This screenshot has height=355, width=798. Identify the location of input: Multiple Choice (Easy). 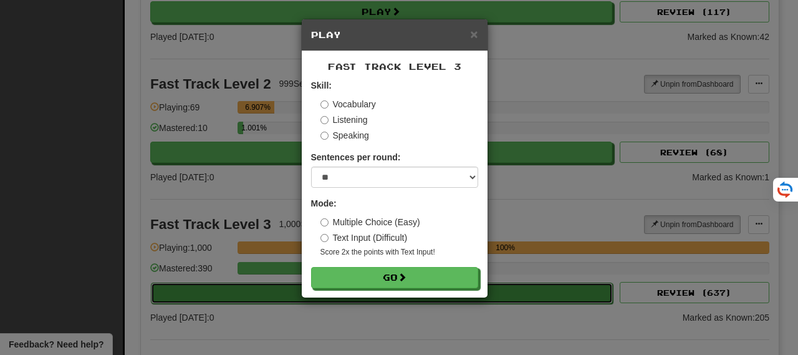
(324, 222).